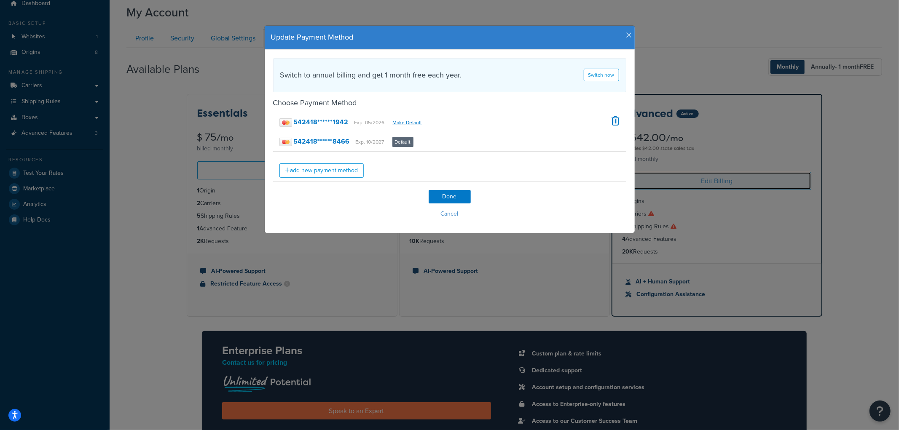 The width and height of the screenshot is (899, 430). Describe the element at coordinates (602, 75) in the screenshot. I see `a: Switch now` at that location.